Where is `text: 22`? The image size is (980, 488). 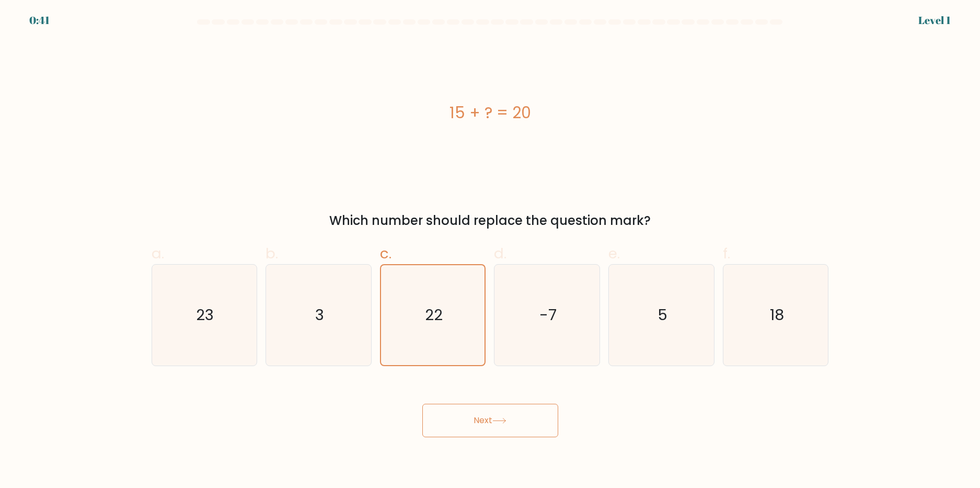
text: 22 is located at coordinates (434, 315).